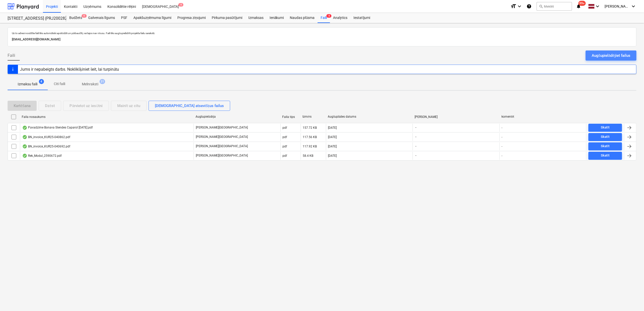  Describe the element at coordinates (529, 6) in the screenshot. I see `i: Zināšanu pamats` at that location.